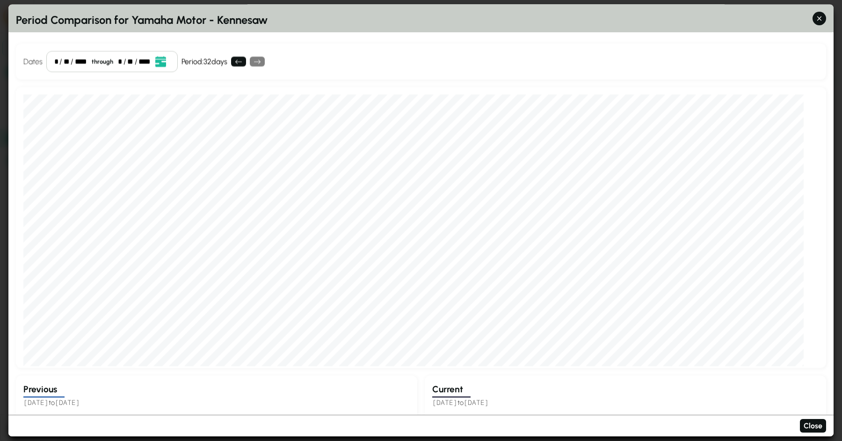 The image size is (842, 441). Describe the element at coordinates (160, 61) in the screenshot. I see `button: Open date picker` at that location.